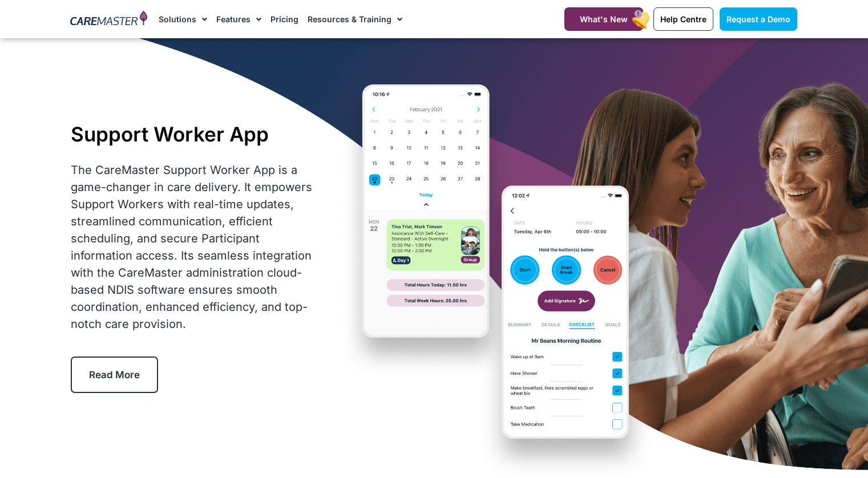 Image resolution: width=868 pixels, height=478 pixels. Describe the element at coordinates (114, 375) in the screenshot. I see `span: Read More` at that location.